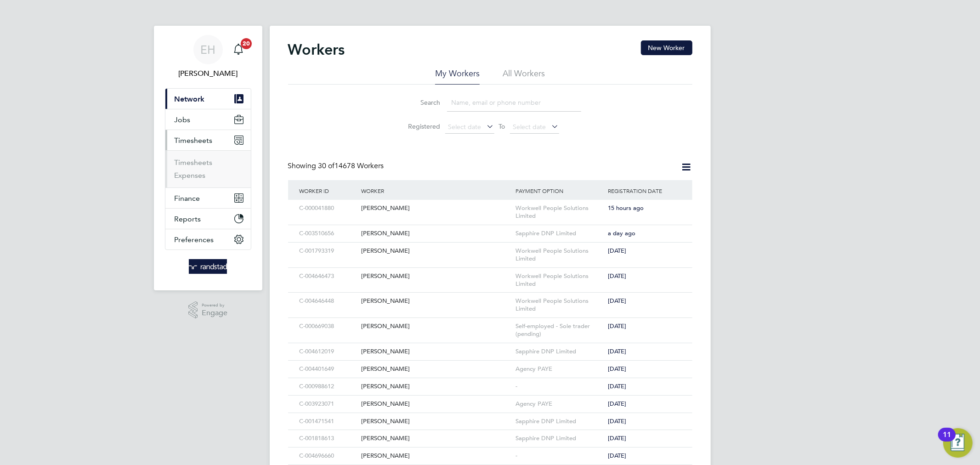  I want to click on div: Self-employed - Sole trader (pending), so click(560, 330).